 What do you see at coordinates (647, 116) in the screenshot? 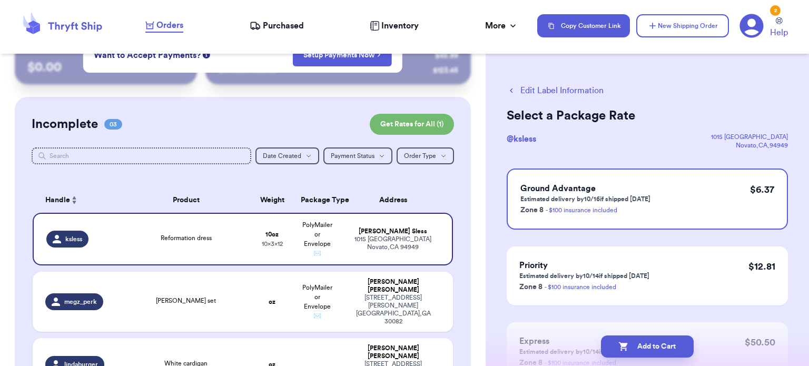
I see `h2: Select a Package Rate` at bounding box center [647, 116].